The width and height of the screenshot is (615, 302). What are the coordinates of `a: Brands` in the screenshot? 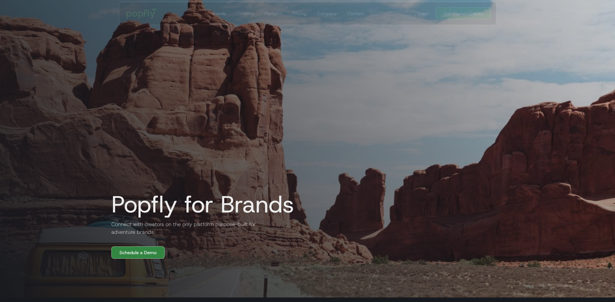 It's located at (219, 14).